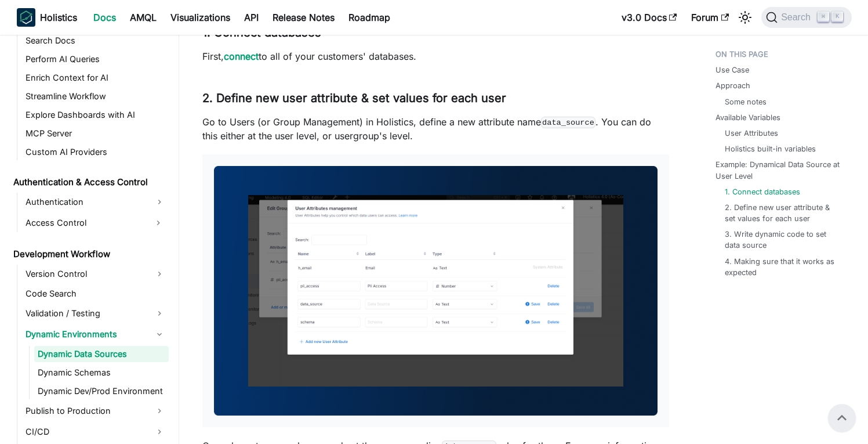 Image resolution: width=868 pixels, height=444 pixels. What do you see at coordinates (251, 17) in the screenshot?
I see `a: API` at bounding box center [251, 17].